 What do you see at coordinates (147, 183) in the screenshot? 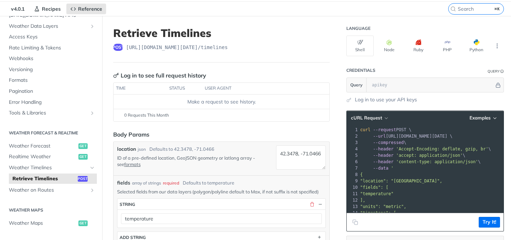
I see `div: array of strings` at bounding box center [147, 183].